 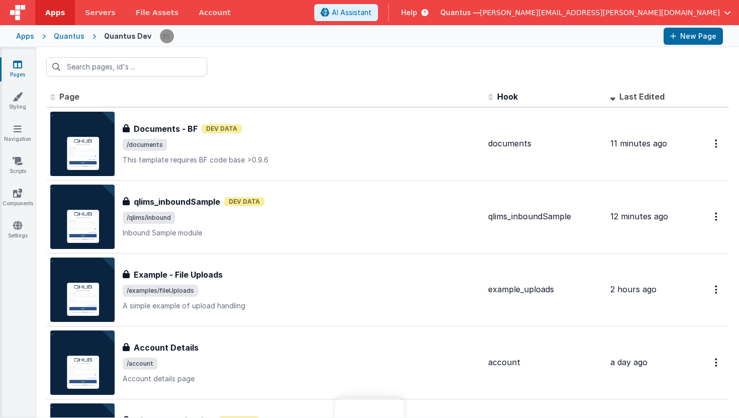 I want to click on span: /documents, so click(x=145, y=145).